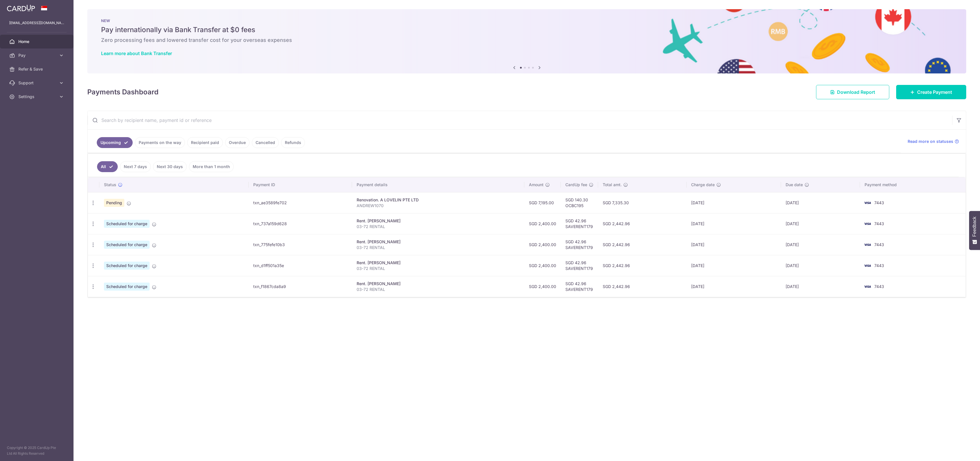 The width and height of the screenshot is (980, 461). What do you see at coordinates (612, 185) in the screenshot?
I see `span: Total amt.` at bounding box center [612, 185].